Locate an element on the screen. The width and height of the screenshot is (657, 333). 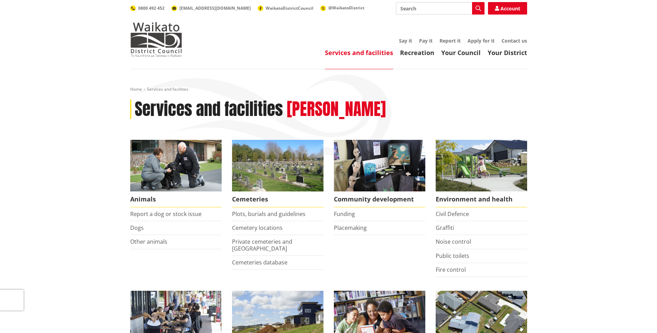
span: Services and facilities is located at coordinates (168, 89).